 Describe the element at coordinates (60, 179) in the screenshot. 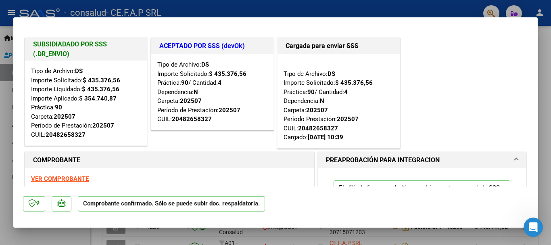

I see `a: VER COMPROBANTE` at that location.